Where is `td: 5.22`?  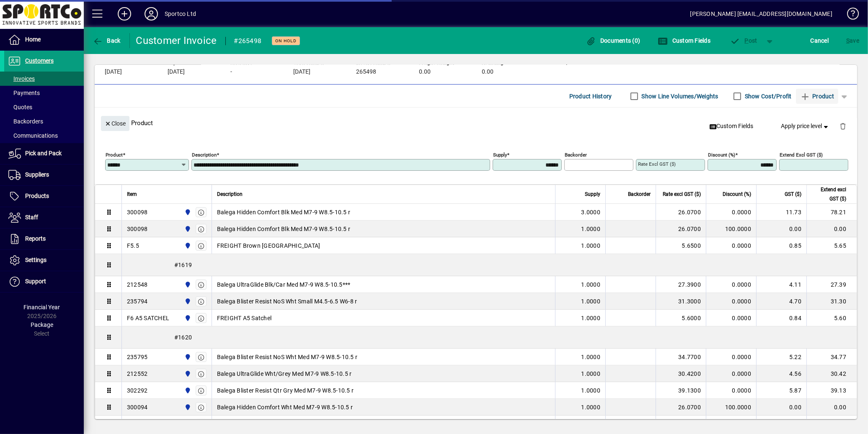 td: 5.22 is located at coordinates (781, 357).